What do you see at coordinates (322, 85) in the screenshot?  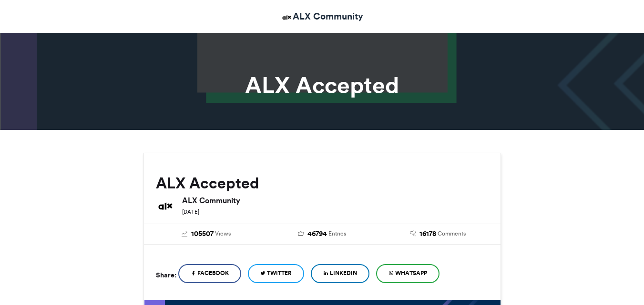 I see `h1: ALX Accepted` at bounding box center [322, 85].